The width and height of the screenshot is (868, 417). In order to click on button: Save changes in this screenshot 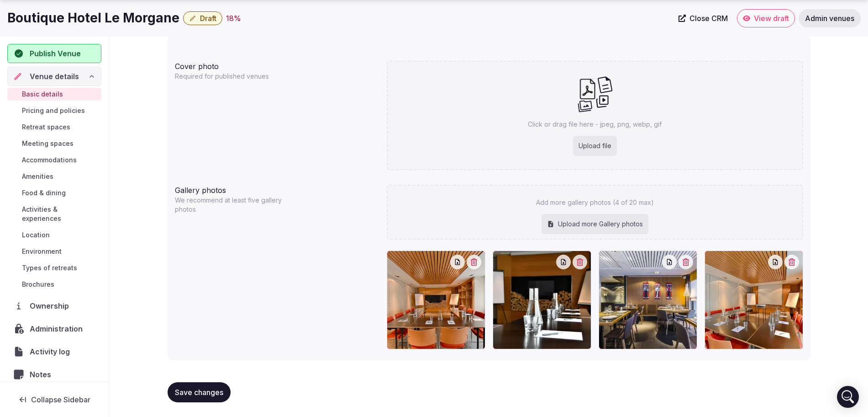, I will do `click(199, 392)`.